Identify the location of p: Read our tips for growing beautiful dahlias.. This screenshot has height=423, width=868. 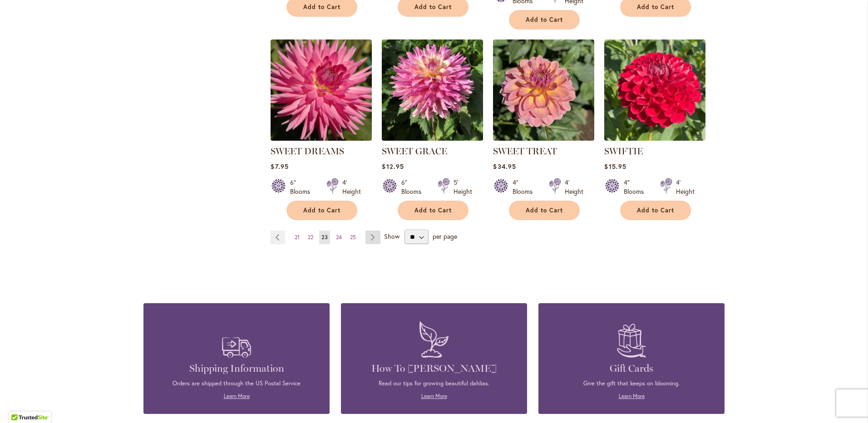
(434, 384).